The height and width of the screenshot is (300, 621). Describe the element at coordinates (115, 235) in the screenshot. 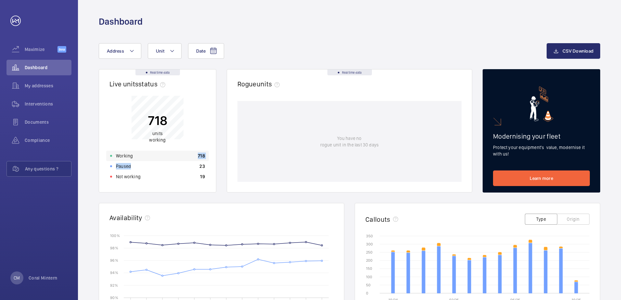

I see `text: 100 %` at that location.